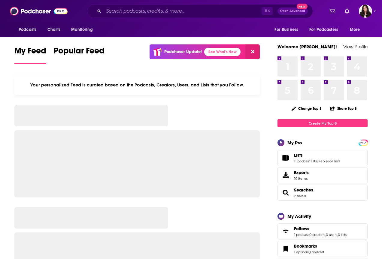 Image resolution: width=382 pixels, height=259 pixels. Describe the element at coordinates (355, 30) in the screenshot. I see `span: More` at that location.